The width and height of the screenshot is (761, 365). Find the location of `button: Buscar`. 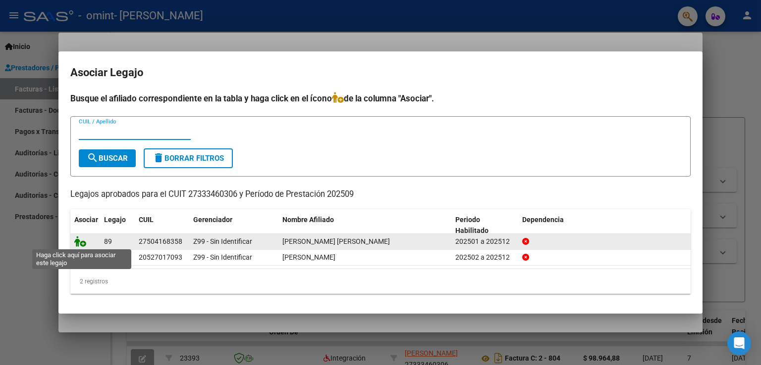

button: Buscar is located at coordinates (107, 158).